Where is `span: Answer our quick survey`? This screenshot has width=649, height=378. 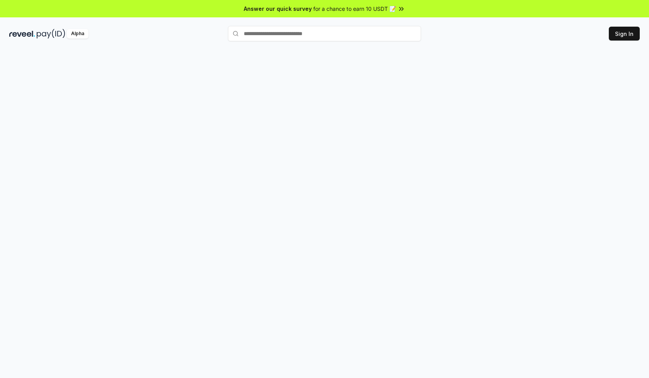 span: Answer our quick survey is located at coordinates (278, 9).